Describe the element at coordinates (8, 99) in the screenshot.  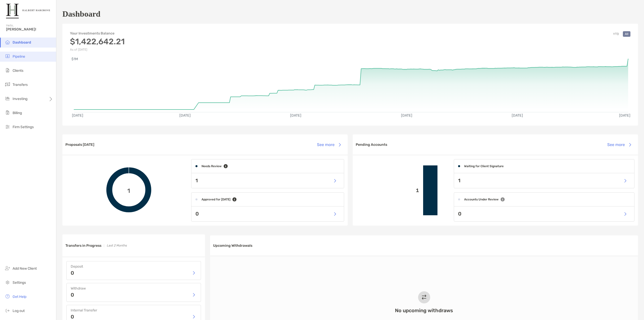
I see `img: investing icon` at that location.